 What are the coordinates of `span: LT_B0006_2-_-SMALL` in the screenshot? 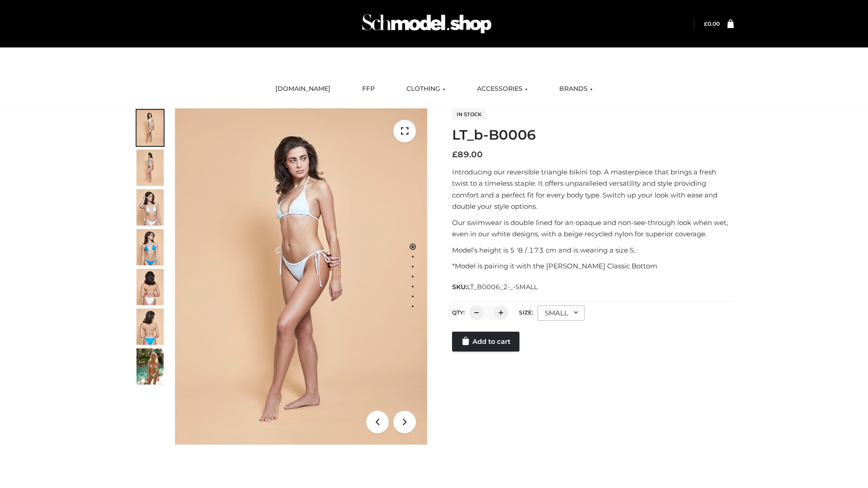 It's located at (502, 287).